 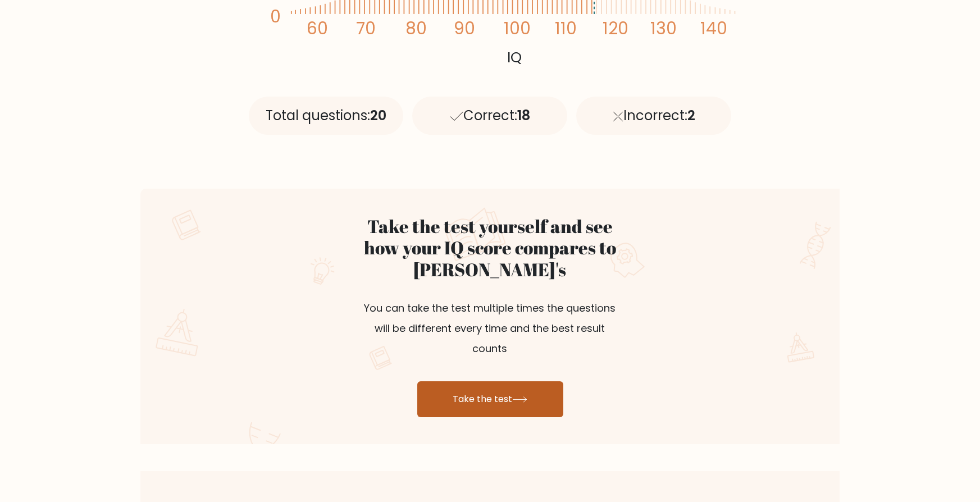 I want to click on tspan: 140, so click(x=714, y=28).